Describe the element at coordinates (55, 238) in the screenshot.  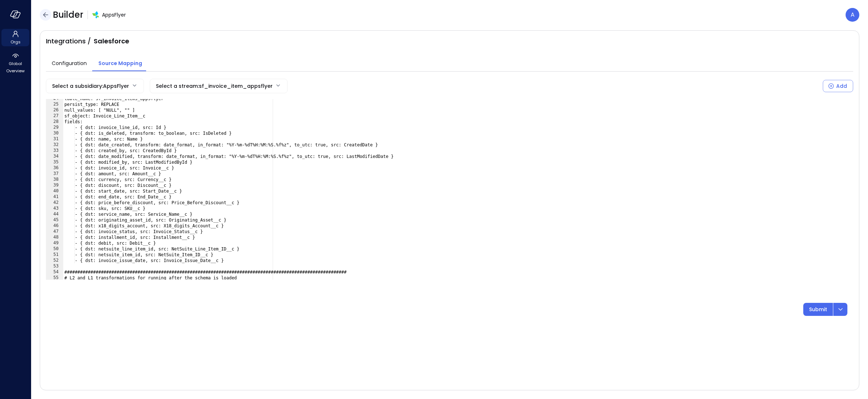
I see `div: 48` at that location.